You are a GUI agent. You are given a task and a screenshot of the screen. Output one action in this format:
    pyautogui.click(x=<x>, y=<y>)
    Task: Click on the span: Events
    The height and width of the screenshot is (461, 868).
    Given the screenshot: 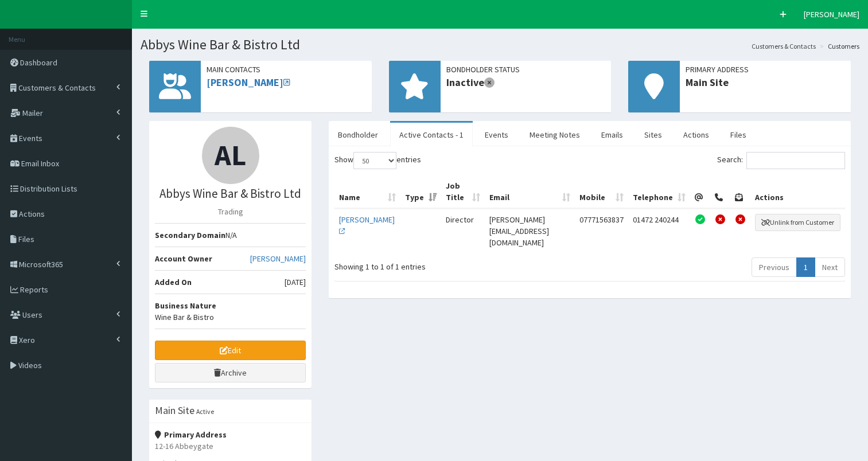 What is the action you would take?
    pyautogui.click(x=30, y=138)
    